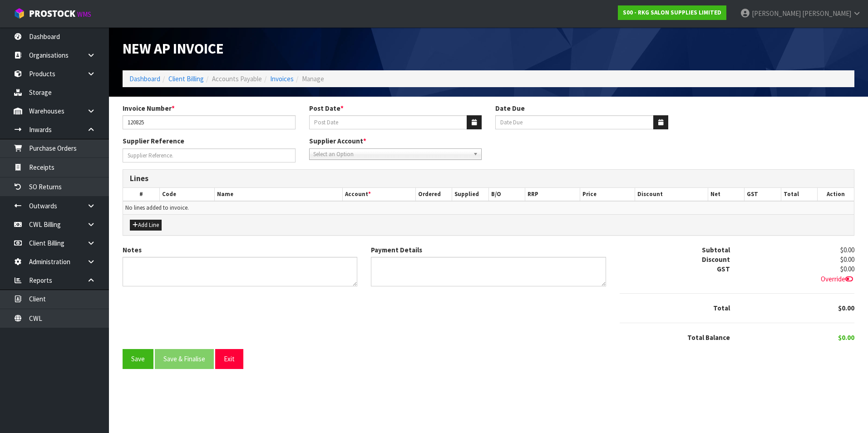 The height and width of the screenshot is (433, 868). I want to click on strong: S00 - RKG SALON SUPPLIES LIMITED, so click(672, 12).